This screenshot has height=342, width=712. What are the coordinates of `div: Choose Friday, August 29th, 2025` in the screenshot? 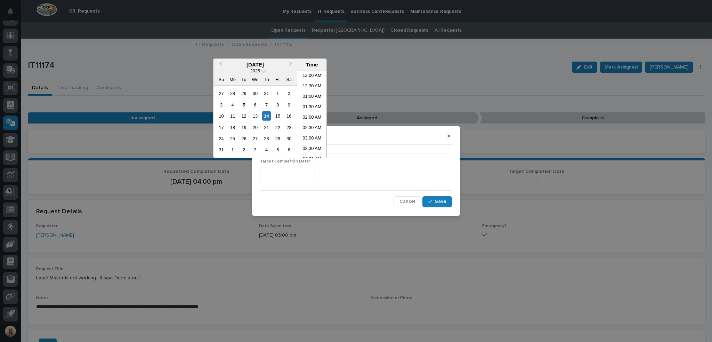 It's located at (278, 138).